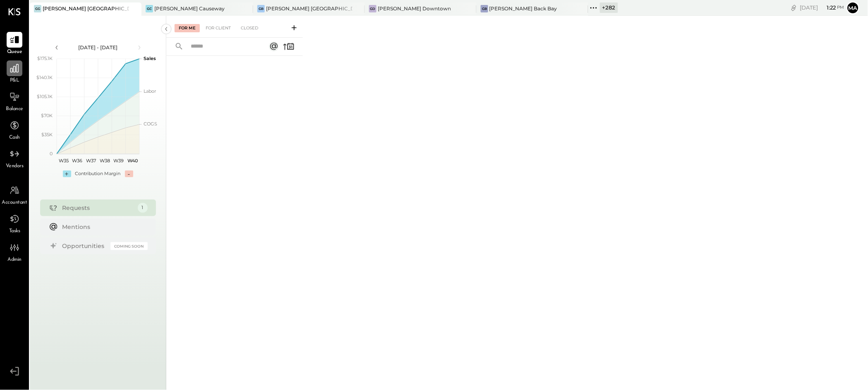 The height and width of the screenshot is (390, 868). What do you see at coordinates (150, 91) in the screenshot?
I see `text: Labor` at bounding box center [150, 91].